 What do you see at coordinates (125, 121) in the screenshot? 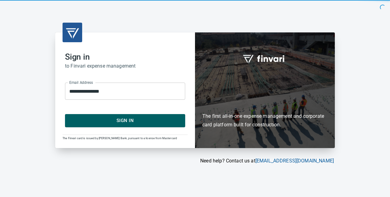
I see `button: Sign In` at bounding box center [125, 121].